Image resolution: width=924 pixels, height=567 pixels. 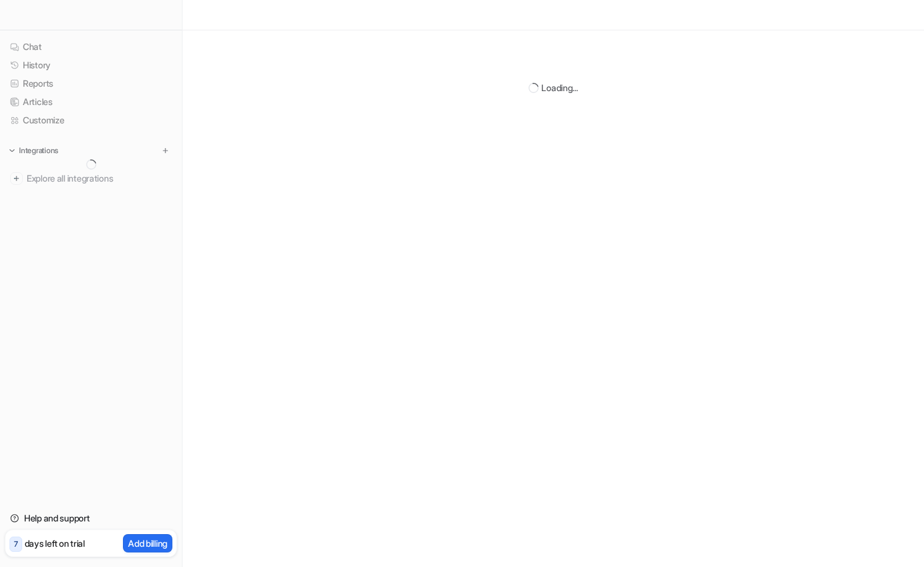 I want to click on a: Articles, so click(x=91, y=102).